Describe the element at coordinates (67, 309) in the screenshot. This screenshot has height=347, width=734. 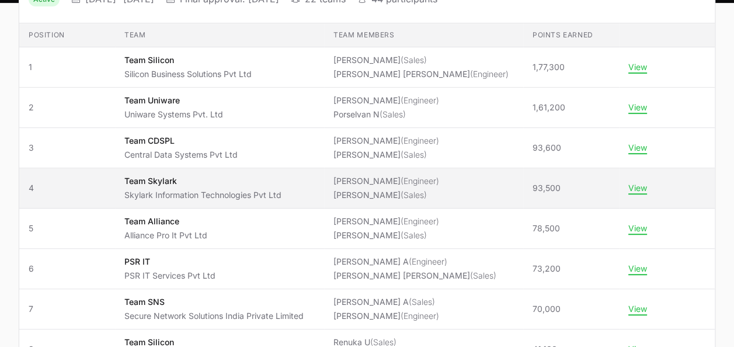
I see `span: 7` at that location.